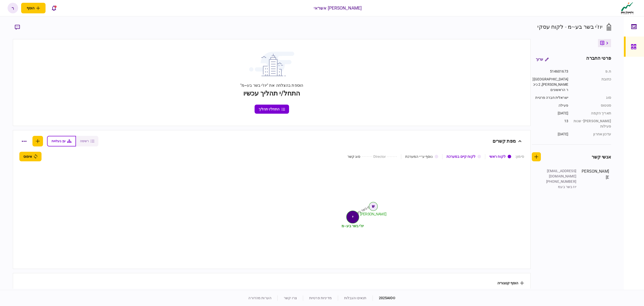  What do you see at coordinates (87, 141) in the screenshot?
I see `button: רשימה` at bounding box center [87, 141].